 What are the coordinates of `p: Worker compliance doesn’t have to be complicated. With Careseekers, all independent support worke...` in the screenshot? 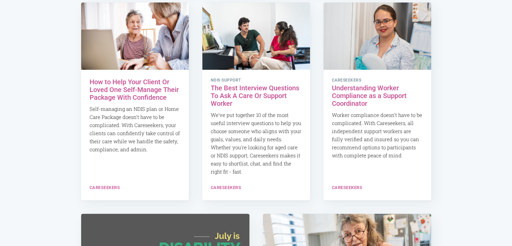 It's located at (377, 135).